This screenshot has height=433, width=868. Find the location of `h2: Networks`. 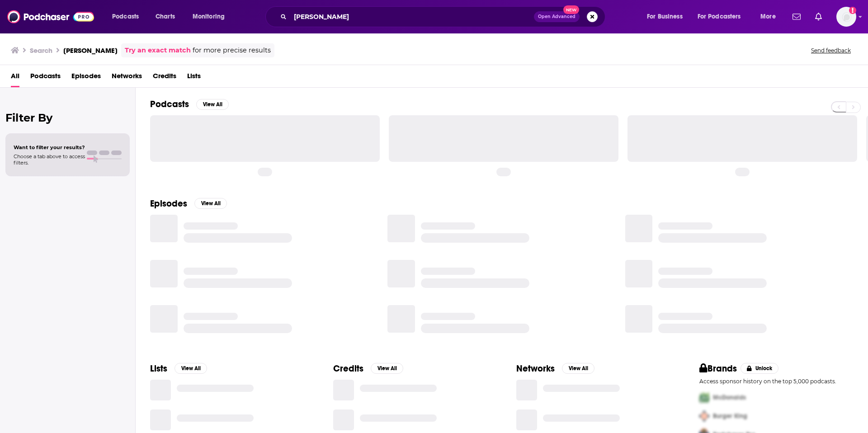

h2: Networks is located at coordinates (535, 369).